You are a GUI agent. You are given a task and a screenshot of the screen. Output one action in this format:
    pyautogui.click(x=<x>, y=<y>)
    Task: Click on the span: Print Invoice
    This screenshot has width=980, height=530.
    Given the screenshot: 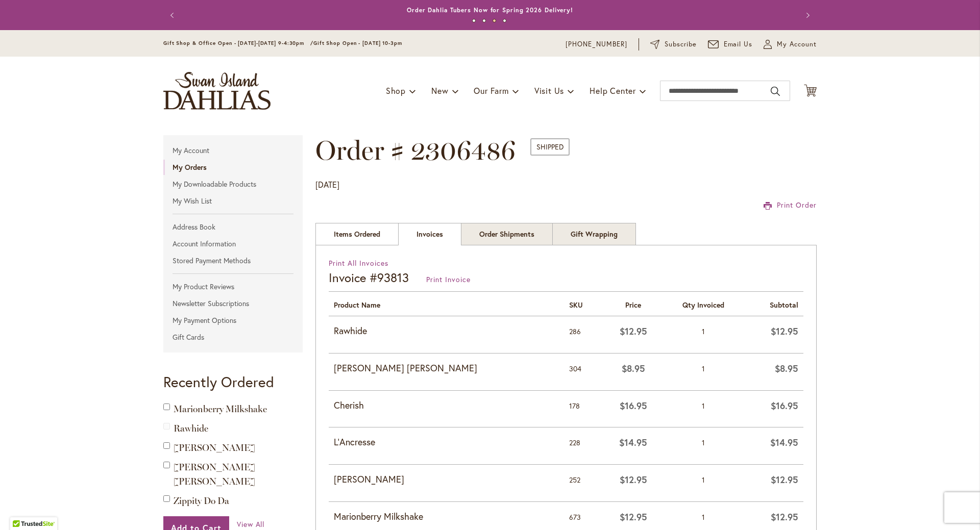 What is the action you would take?
    pyautogui.click(x=448, y=279)
    